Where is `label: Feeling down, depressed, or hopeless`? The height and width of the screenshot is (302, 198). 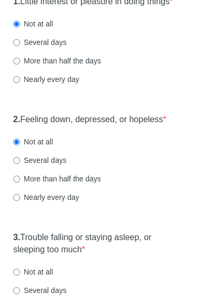 label: Feeling down, depressed, or hopeless is located at coordinates (90, 119).